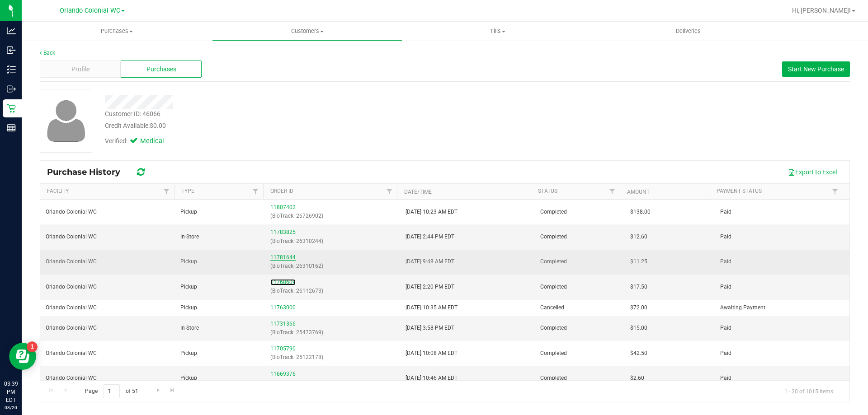 This screenshot has width=868, height=415. What do you see at coordinates (172, 390) in the screenshot?
I see `a: Go to the last page` at bounding box center [172, 390].